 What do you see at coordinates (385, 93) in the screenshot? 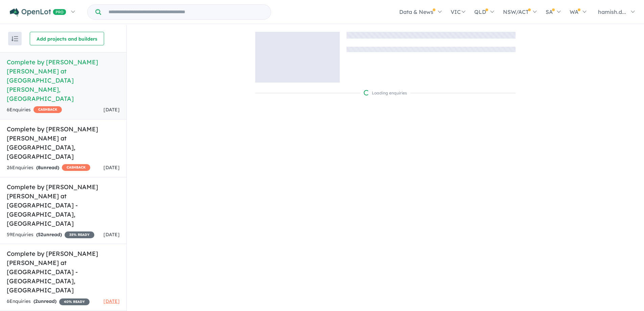
I see `div: Loading enquiries` at bounding box center [385, 93].